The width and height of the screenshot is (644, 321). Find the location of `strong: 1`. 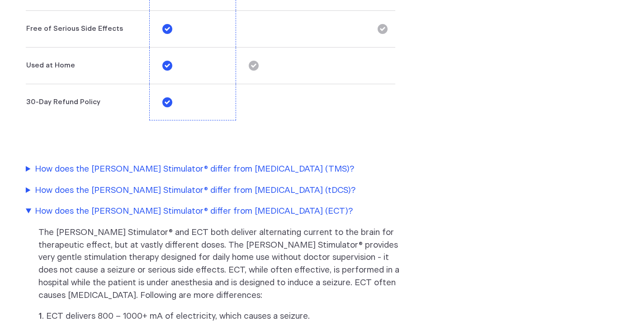

strong: 1 is located at coordinates (40, 316).